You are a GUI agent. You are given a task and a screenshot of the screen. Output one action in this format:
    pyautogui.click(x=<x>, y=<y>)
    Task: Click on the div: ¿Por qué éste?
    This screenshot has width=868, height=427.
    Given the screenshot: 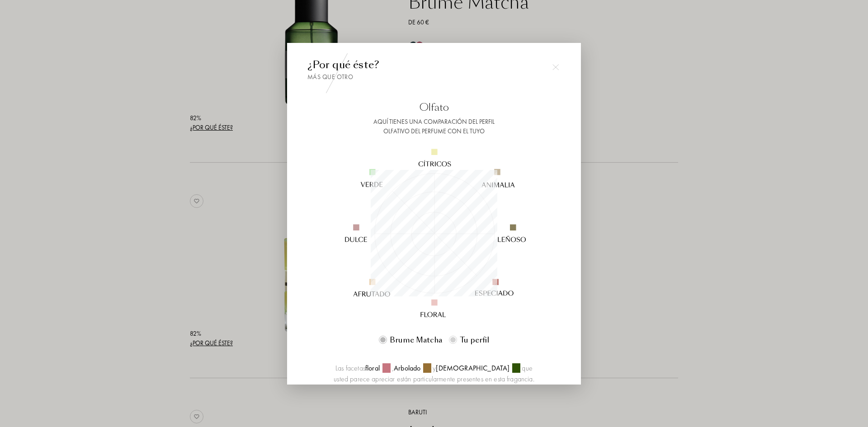 What is the action you would take?
    pyautogui.click(x=434, y=69)
    